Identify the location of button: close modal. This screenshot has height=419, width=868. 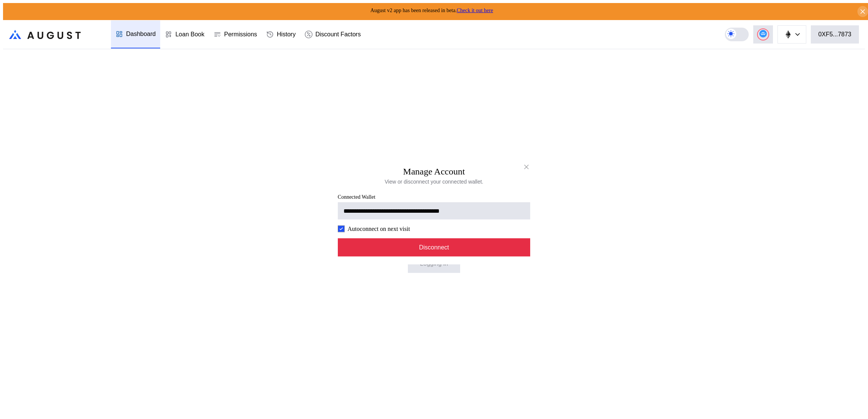
(527, 167).